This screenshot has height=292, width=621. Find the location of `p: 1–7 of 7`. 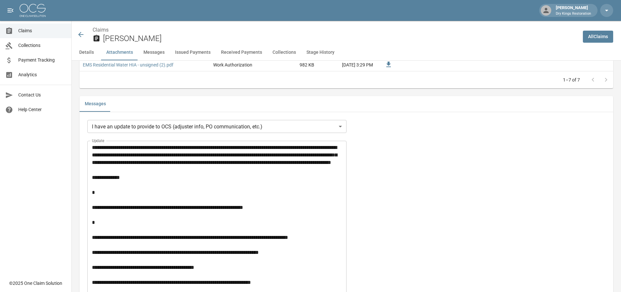

p: 1–7 of 7 is located at coordinates (571, 80).